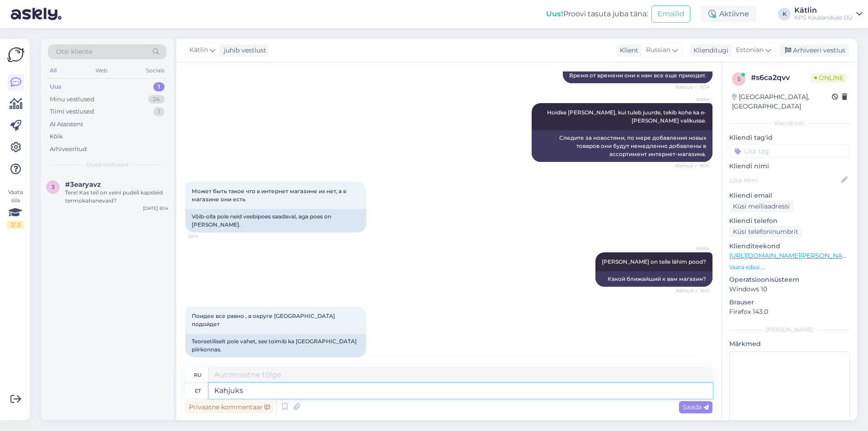 This screenshot has width=868, height=431. What do you see at coordinates (56, 87) in the screenshot?
I see `div: Uus` at bounding box center [56, 87].